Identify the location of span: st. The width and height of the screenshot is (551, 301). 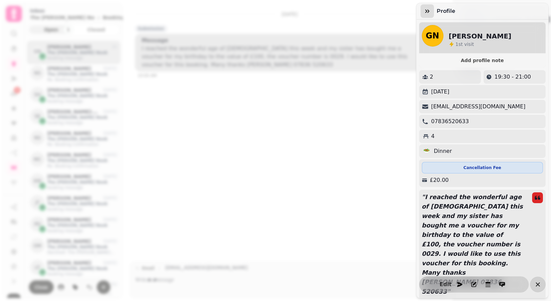
(461, 44).